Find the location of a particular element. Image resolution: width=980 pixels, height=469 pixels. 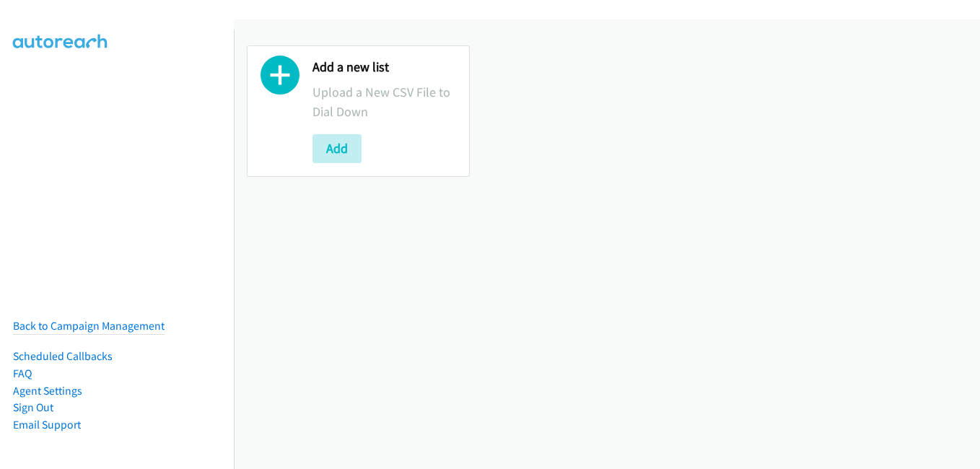

a: Agent Settings is located at coordinates (48, 390).